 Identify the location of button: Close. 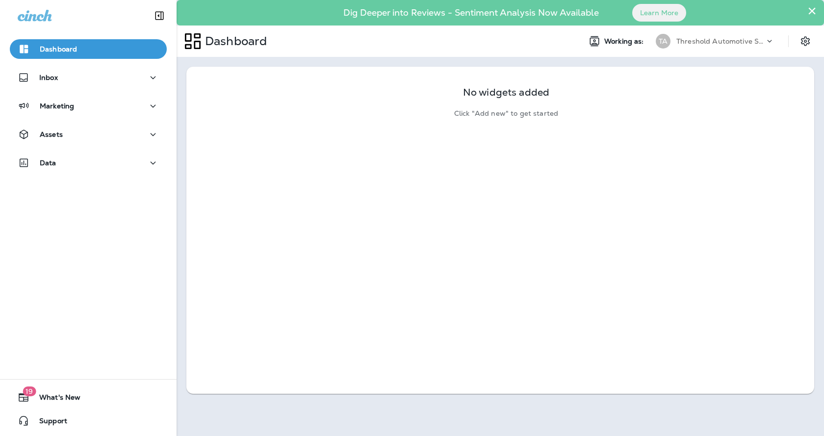
(812, 11).